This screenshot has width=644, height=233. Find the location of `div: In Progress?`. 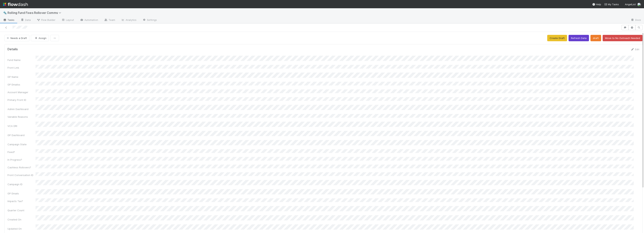

div: In Progress? is located at coordinates (21, 159).